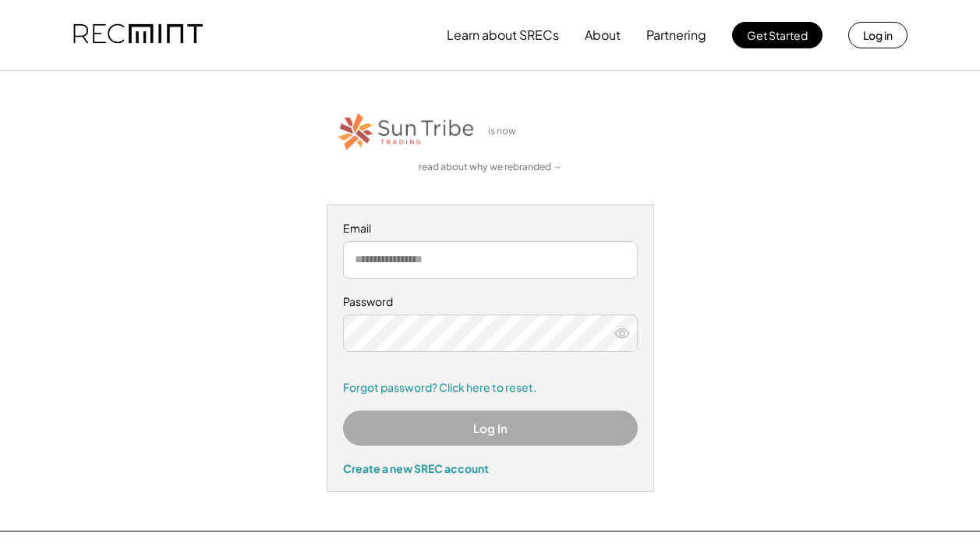 This screenshot has height=551, width=980. I want to click on div: Create a new SREC account, so click(490, 468).